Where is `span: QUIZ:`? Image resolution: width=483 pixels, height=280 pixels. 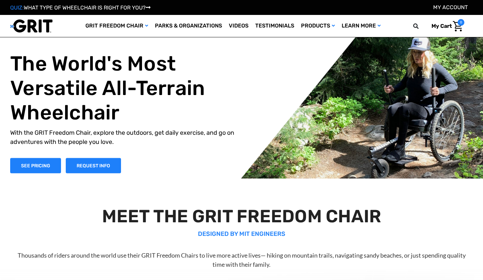 span: QUIZ: is located at coordinates (17, 7).